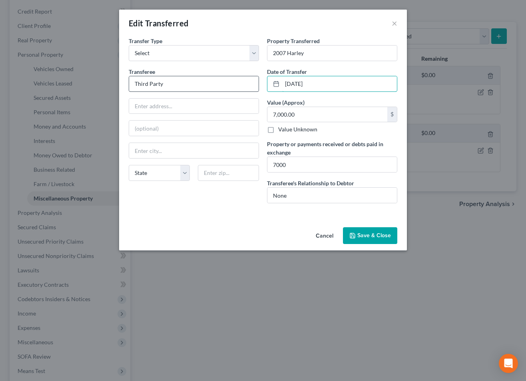 This screenshot has width=526, height=381. I want to click on input: MM/DD/YYYY, so click(339, 84).